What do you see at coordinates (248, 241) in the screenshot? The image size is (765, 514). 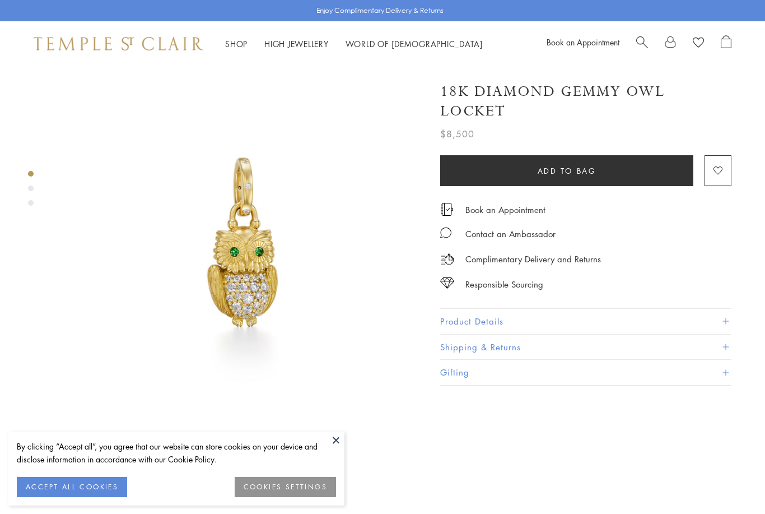 I see `img: P31886-OWLLOC` at bounding box center [248, 241].